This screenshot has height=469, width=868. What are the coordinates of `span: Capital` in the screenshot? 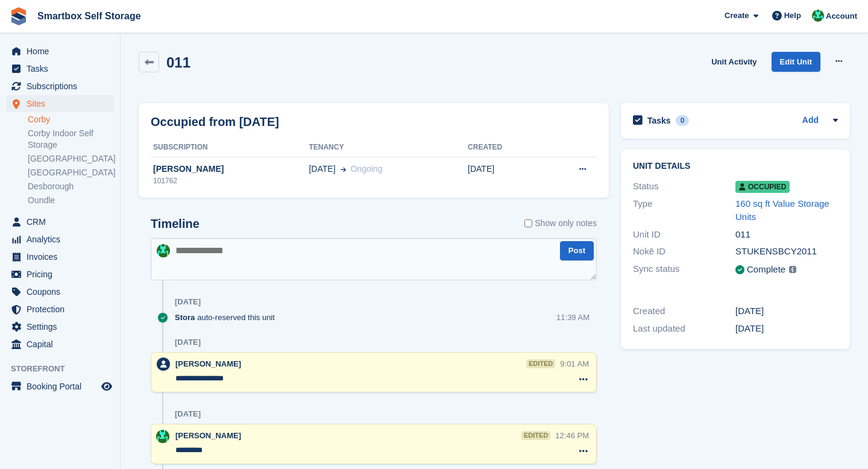 It's located at (62, 345).